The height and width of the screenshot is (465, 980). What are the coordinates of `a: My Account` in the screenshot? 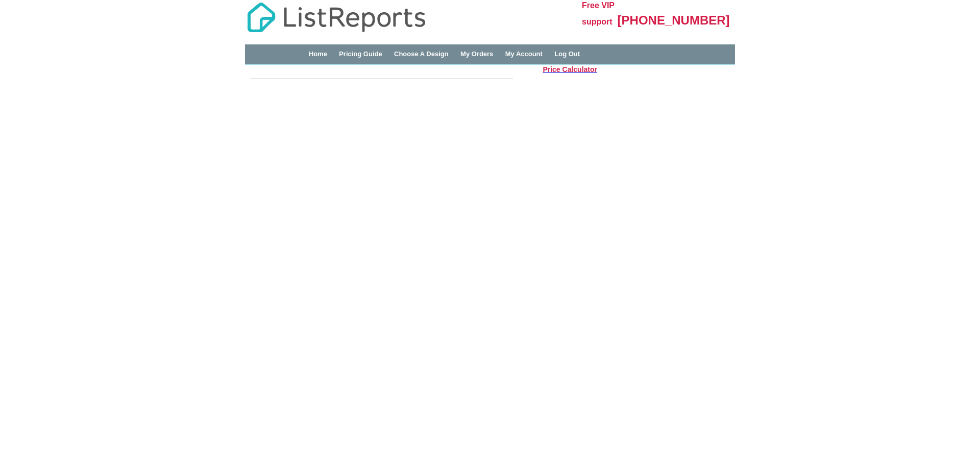 It's located at (524, 54).